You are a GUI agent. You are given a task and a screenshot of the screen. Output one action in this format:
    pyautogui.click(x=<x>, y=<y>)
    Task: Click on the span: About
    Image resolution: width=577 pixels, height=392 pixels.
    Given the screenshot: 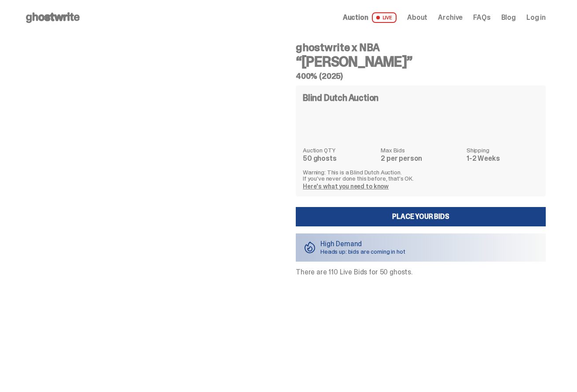 What is the action you would take?
    pyautogui.click(x=417, y=17)
    